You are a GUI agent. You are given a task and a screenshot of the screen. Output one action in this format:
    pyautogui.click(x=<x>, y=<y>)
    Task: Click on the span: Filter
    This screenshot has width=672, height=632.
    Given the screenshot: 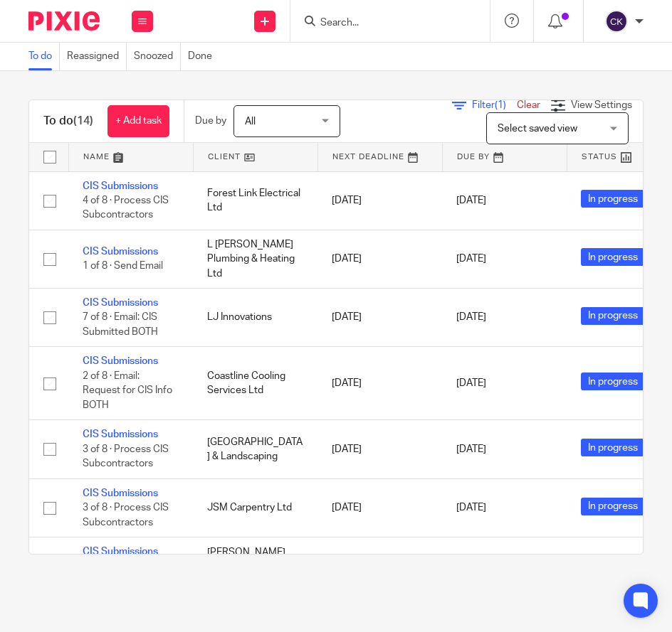 What is the action you would take?
    pyautogui.click(x=494, y=105)
    